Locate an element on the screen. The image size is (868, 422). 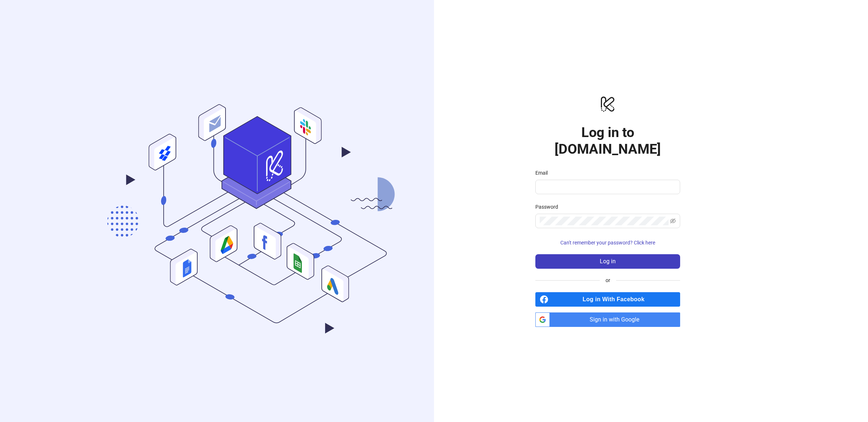
span: Sign in with Google is located at coordinates (616, 320).